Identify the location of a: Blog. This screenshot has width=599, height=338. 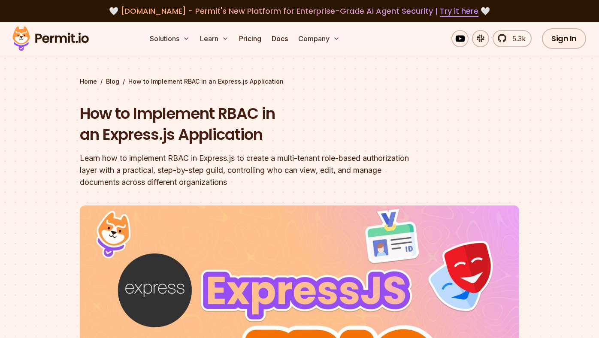
(112, 82).